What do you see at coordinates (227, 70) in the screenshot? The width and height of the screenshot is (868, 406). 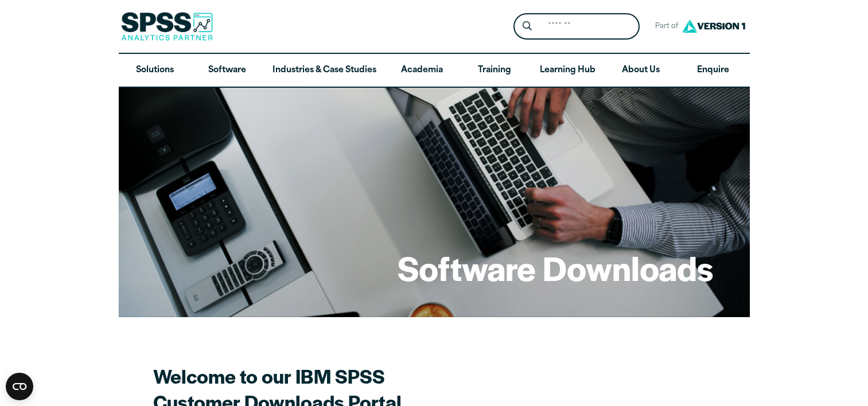 I see `a: Software` at bounding box center [227, 70].